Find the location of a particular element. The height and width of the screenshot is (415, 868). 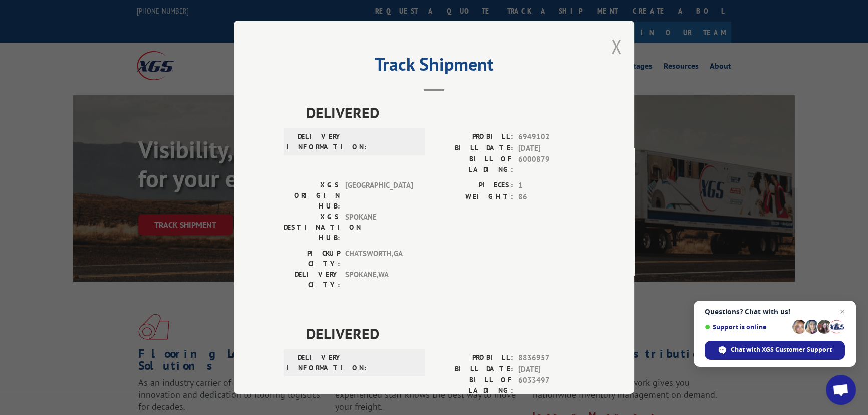

span: 6033497 is located at coordinates (551, 385).